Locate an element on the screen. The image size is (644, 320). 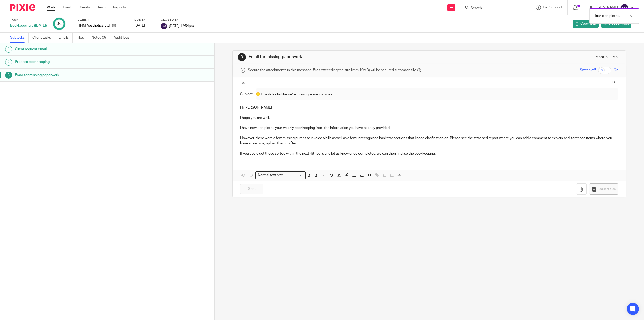
a: Work is located at coordinates (51, 7).